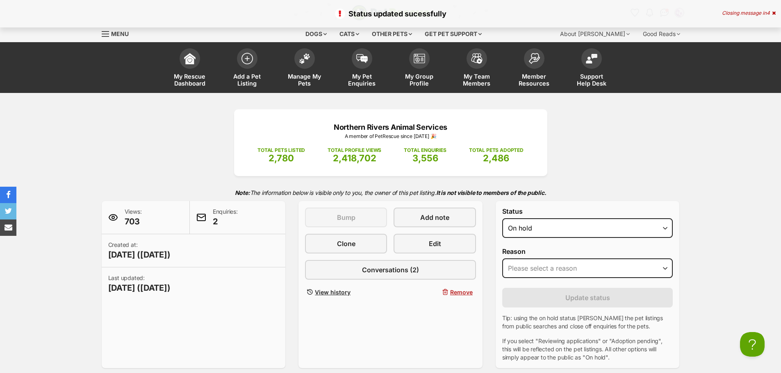 Image resolution: width=781 pixels, height=373 pixels. What do you see at coordinates (305, 80) in the screenshot?
I see `span: Manage My Pets` at bounding box center [305, 80].